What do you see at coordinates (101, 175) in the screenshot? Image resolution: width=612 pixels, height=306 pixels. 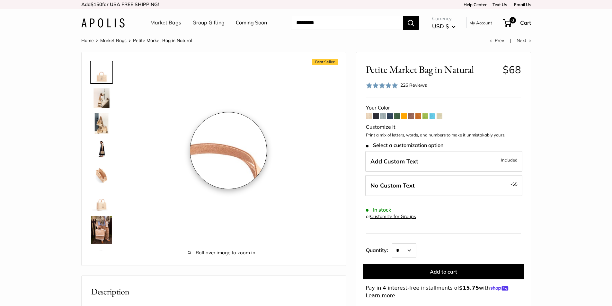 I see `img: description_Spacious inner area with room for everything.` at bounding box center [101, 175].